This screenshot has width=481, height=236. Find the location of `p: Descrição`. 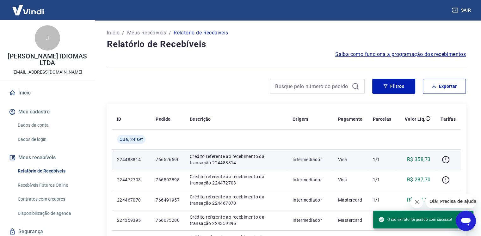

p: Descrição is located at coordinates (200, 119).